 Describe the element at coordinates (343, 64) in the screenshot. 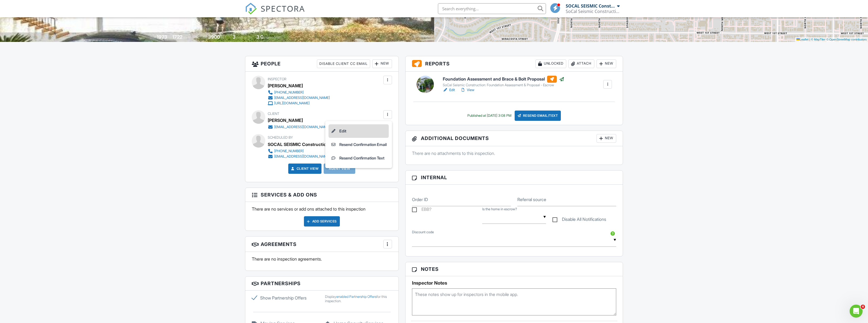

I see `div: Disable Client CC Email` at that location.